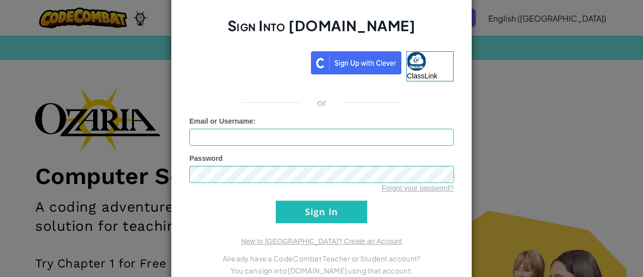  I want to click on span: Password, so click(206, 158).